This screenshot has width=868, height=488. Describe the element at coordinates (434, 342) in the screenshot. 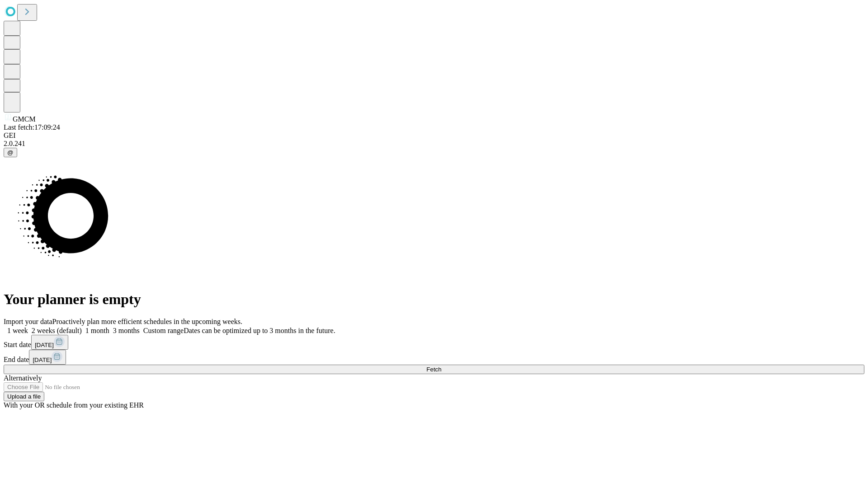

I see `div: Start date` at that location.